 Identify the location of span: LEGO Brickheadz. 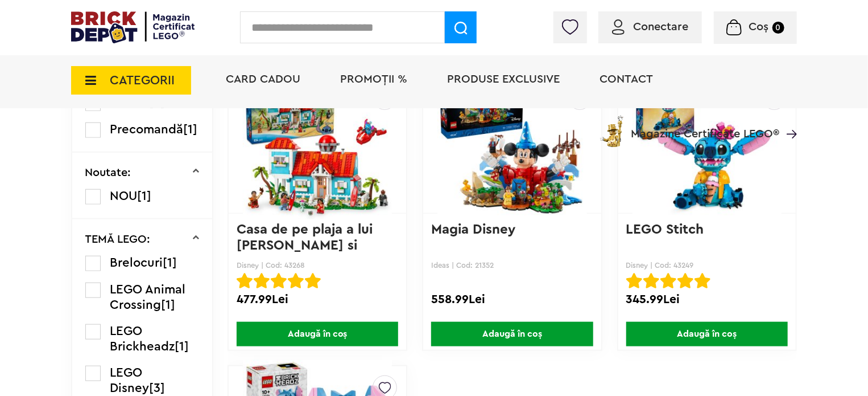
(143, 338).